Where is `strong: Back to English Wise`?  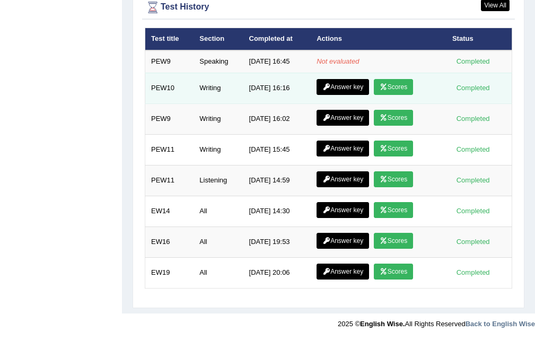 strong: Back to English Wise is located at coordinates (500, 323).